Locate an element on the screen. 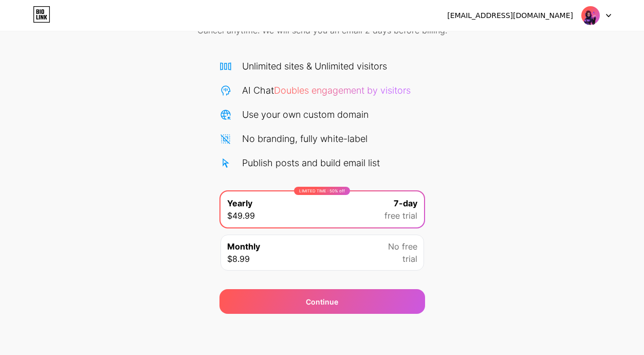 Image resolution: width=644 pixels, height=355 pixels. span: No free is located at coordinates (403, 247).